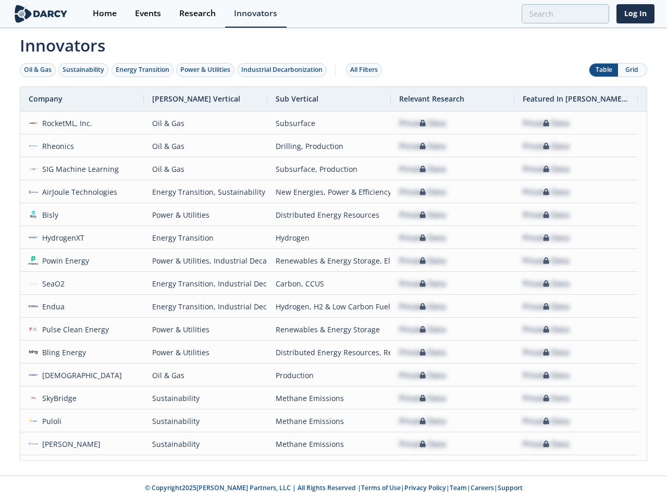 Image resolution: width=667 pixels, height=500 pixels. Describe the element at coordinates (33, 352) in the screenshot. I see `img: c02d1a0e-7d87-4977-9ee8-54ae14501f67` at that location.